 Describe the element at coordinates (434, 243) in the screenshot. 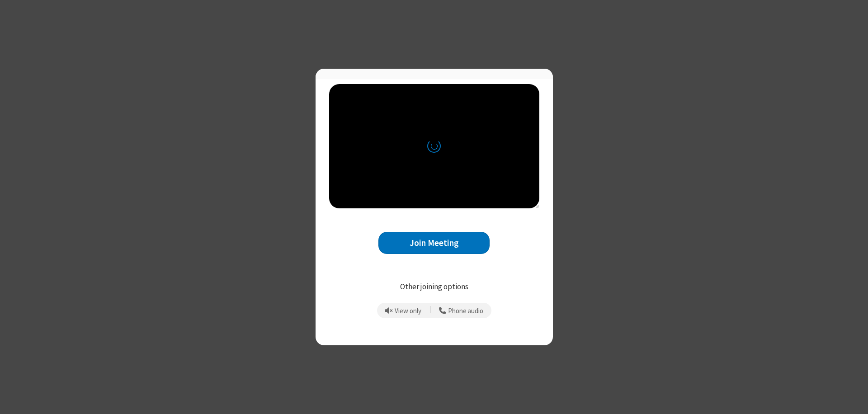

I see `button: Join Meeting` at that location.